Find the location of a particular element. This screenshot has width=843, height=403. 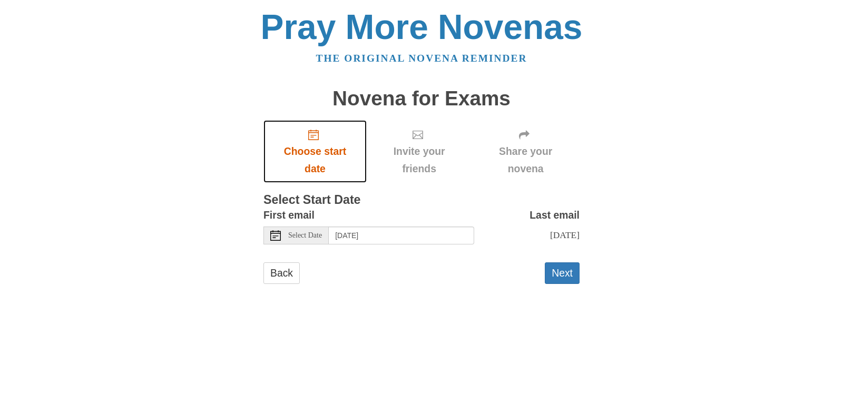

span: Choose start date is located at coordinates (315, 160).